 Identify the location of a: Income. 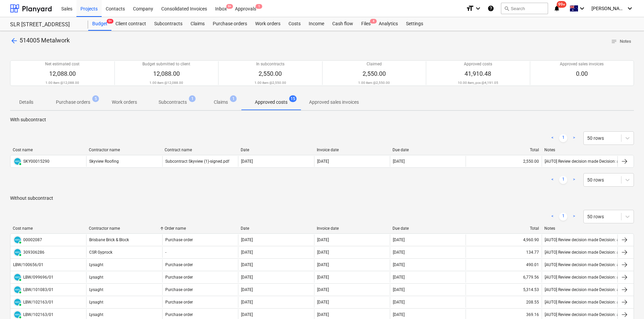
(316, 24).